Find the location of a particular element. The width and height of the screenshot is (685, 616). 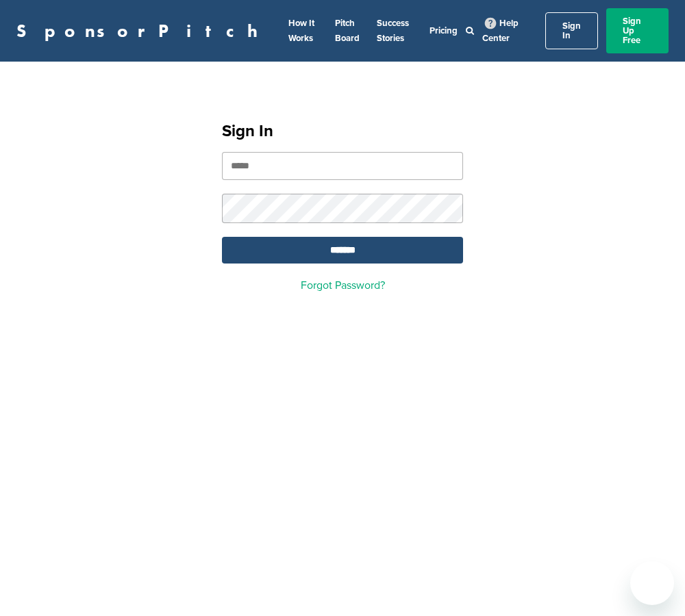

h1: Sign In is located at coordinates (342, 131).